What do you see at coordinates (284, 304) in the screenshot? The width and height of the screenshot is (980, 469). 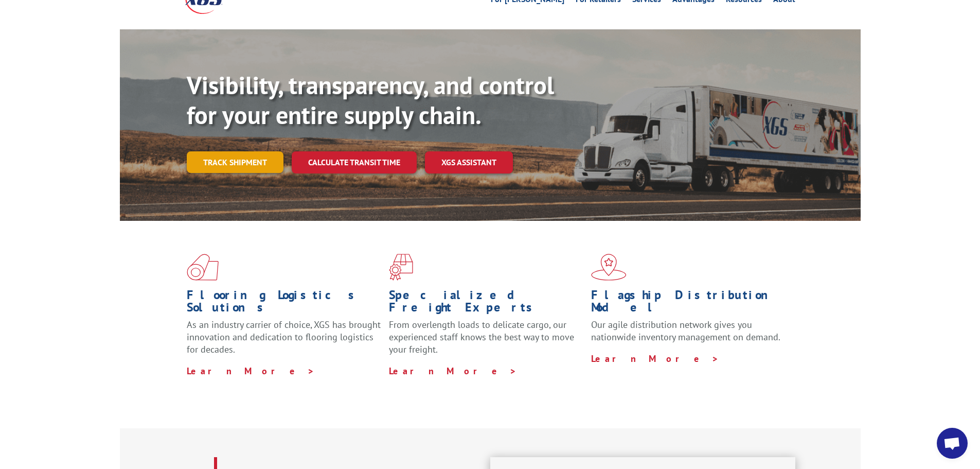 I see `h1: Flooring Logistics Solutions` at bounding box center [284, 304].